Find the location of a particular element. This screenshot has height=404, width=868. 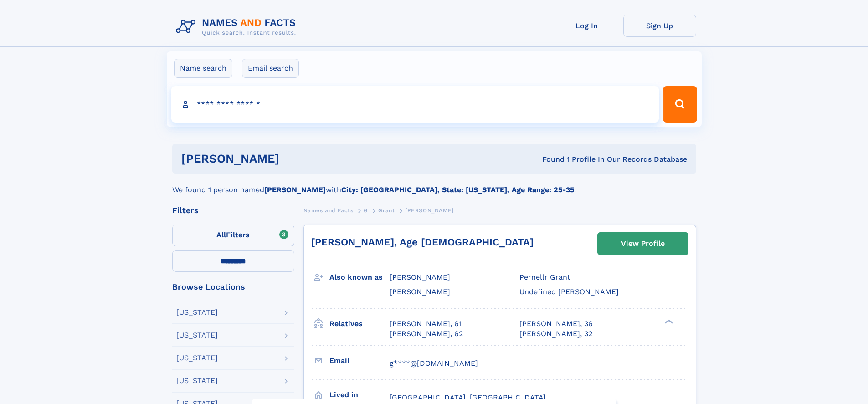

div: Found 1 Profile In Our Records Database is located at coordinates (549, 159).